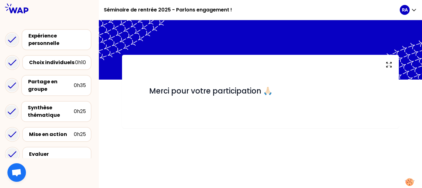 This screenshot has width=422, height=188. I want to click on div: 0h35, so click(80, 85).